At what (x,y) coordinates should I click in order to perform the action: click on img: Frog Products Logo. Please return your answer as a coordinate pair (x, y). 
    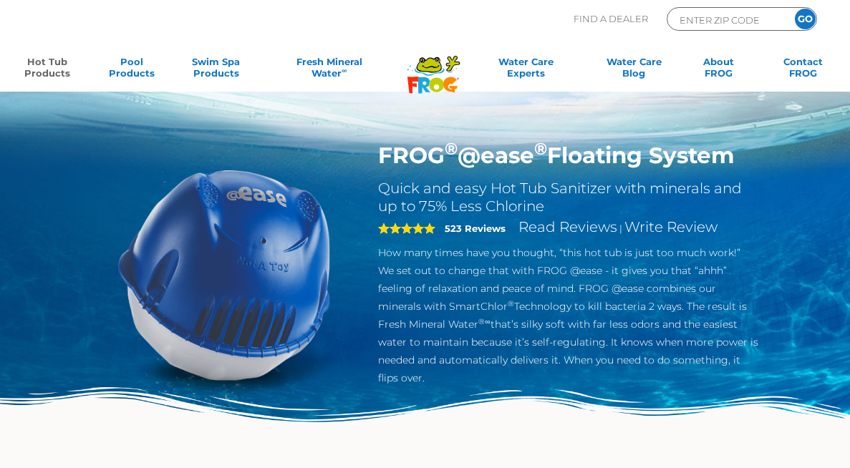
    Looking at the image, I should click on (433, 65).